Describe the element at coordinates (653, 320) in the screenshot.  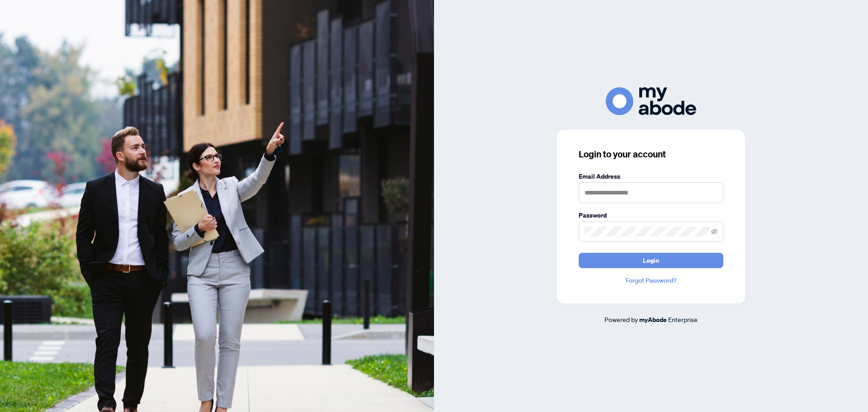
I see `a: myAbode` at that location.